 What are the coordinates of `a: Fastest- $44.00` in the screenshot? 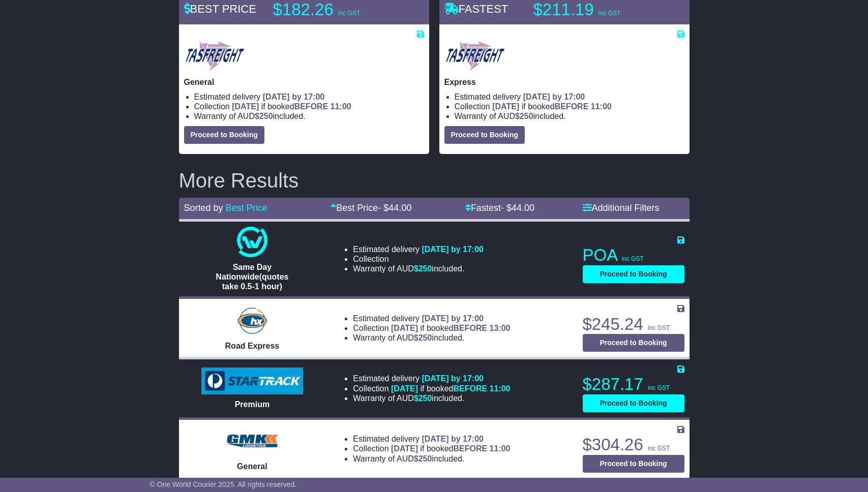 It's located at (500, 208).